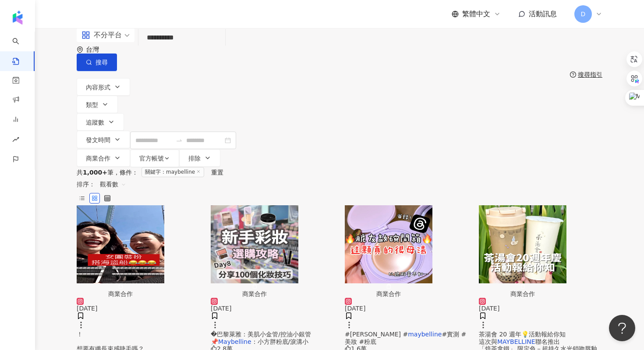  I want to click on span: 關鍵字：maybelline, so click(173, 172).